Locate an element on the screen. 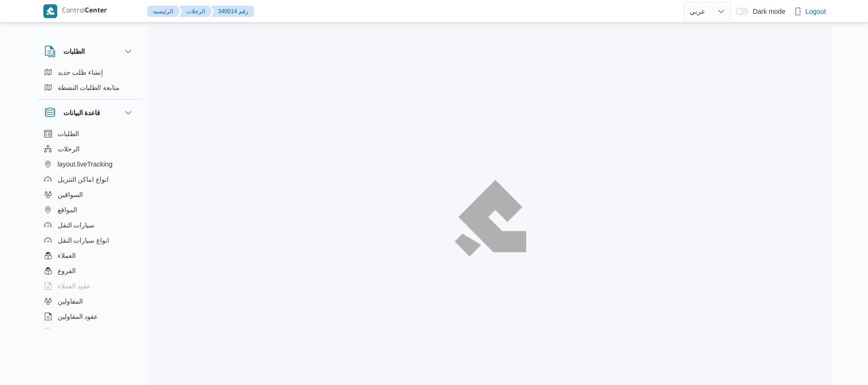 This screenshot has height=385, width=868. button: إنشاء طلب جديد is located at coordinates (89, 73).